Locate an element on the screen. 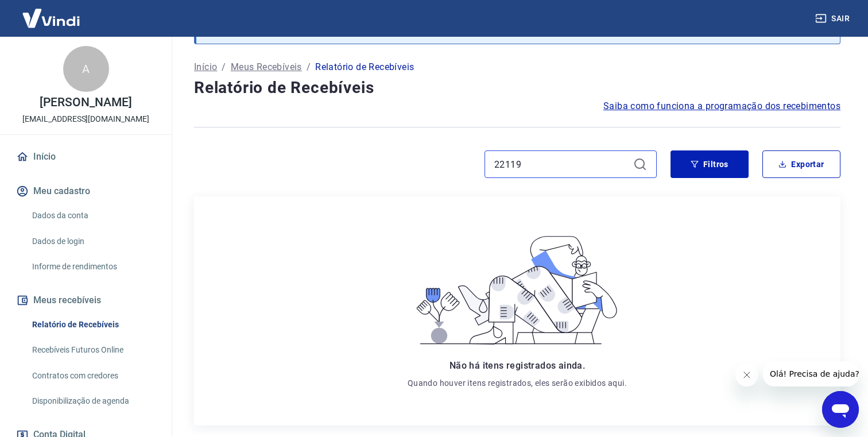 The image size is (868, 437). button: Meus recebíveis is located at coordinates (86, 301).